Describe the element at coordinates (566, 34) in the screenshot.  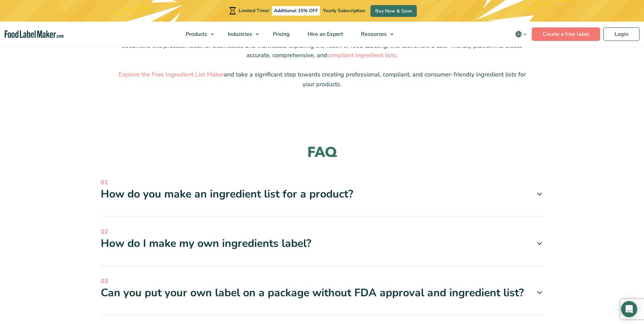
I see `a: Create a free label` at that location.